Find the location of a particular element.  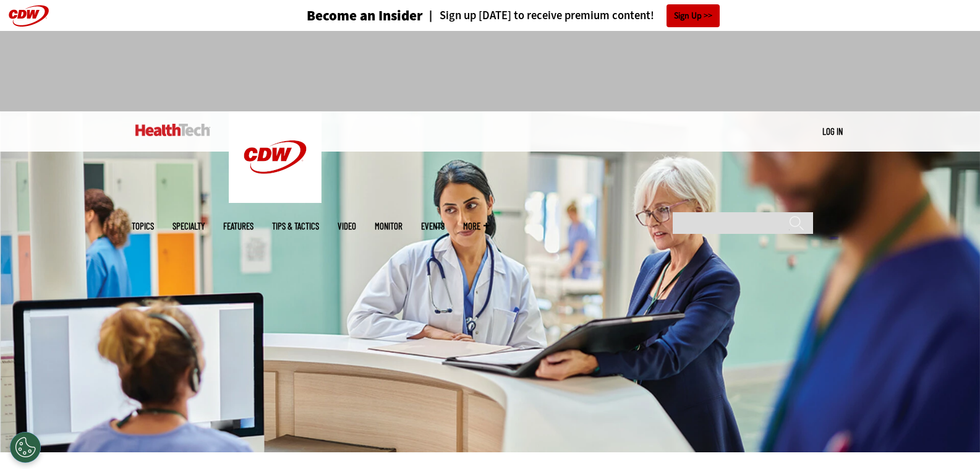

div: User menu is located at coordinates (832, 131).